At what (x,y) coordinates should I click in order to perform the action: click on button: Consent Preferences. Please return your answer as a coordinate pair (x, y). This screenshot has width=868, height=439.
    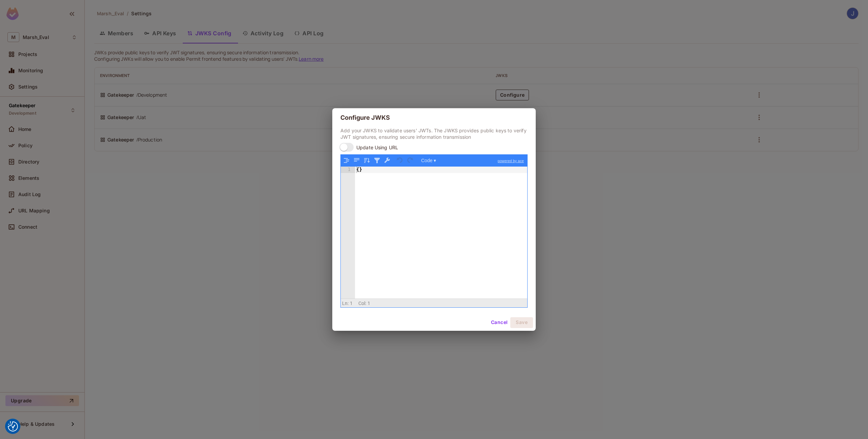
    Looking at the image, I should click on (13, 427).